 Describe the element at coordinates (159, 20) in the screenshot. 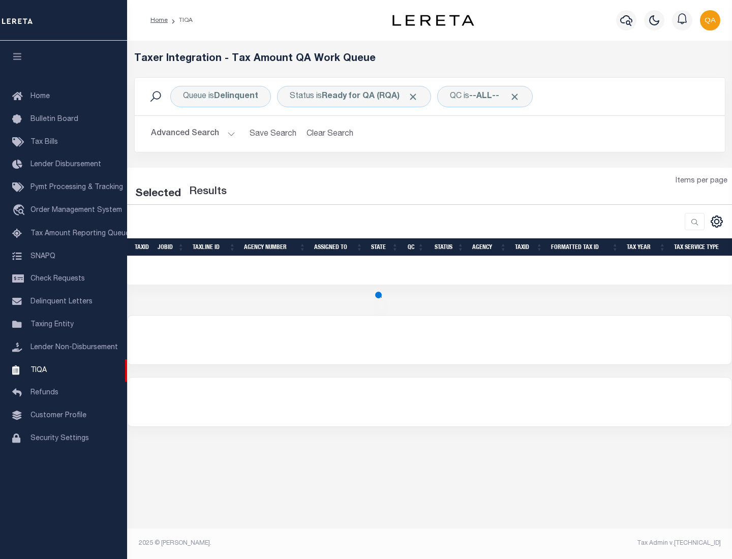

I see `a: Home` at that location.